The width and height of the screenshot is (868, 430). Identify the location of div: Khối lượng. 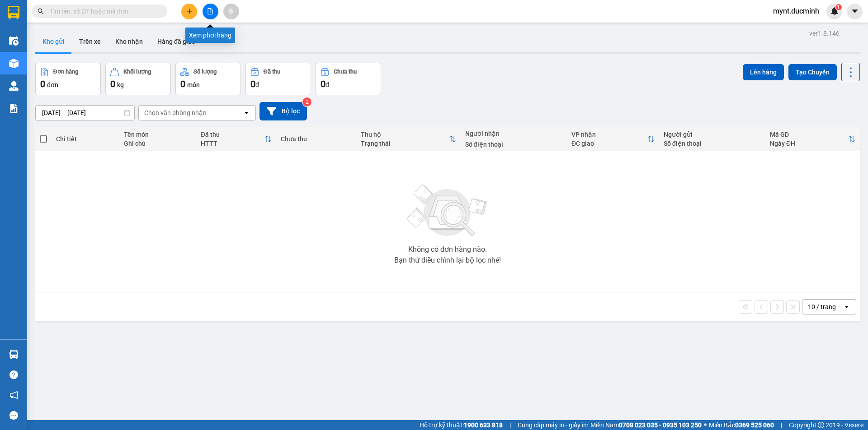
(137, 72).